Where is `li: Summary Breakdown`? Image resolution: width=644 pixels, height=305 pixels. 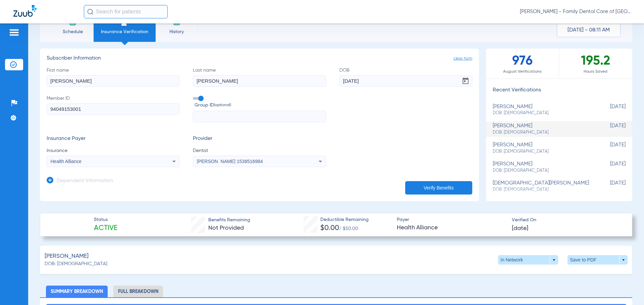 li: Summary Breakdown is located at coordinates (77, 291).